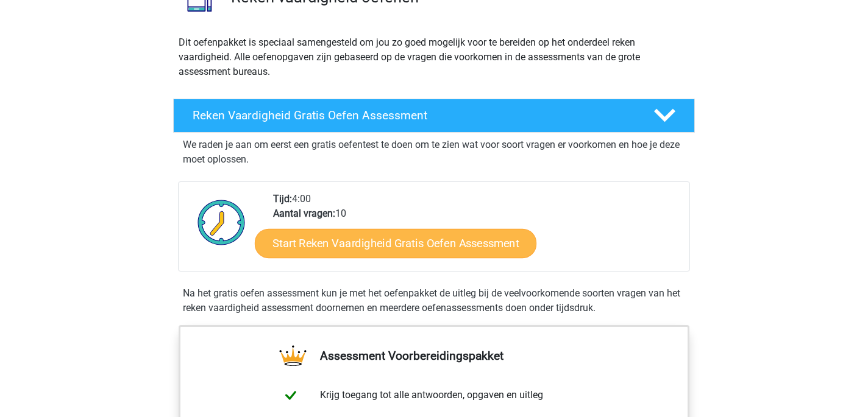  Describe the element at coordinates (434, 116) in the screenshot. I see `a: Reken Vaardigheid Gratis Oefen Assessment` at that location.